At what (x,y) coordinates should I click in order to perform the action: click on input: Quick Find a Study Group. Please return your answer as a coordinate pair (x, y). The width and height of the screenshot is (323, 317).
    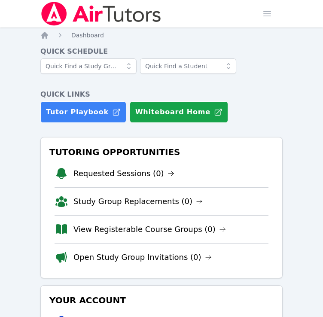
    Looking at the image, I should click on (88, 66).